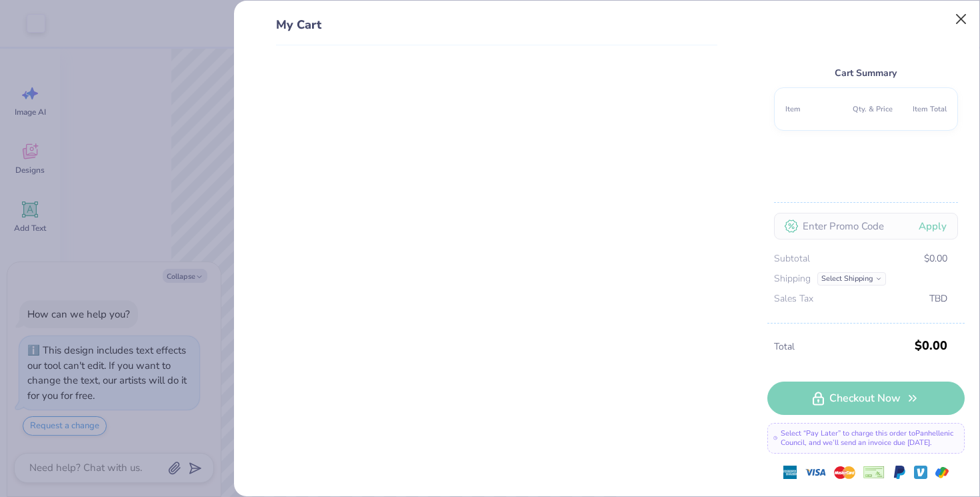  Describe the element at coordinates (794, 299) in the screenshot. I see `span: Sales Tax` at that location.